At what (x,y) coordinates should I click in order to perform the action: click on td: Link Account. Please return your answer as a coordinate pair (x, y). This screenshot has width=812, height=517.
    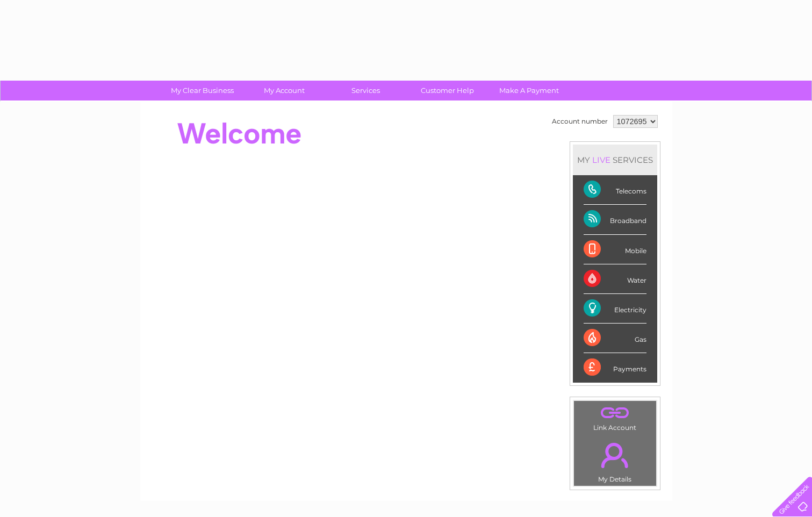
    Looking at the image, I should click on (615, 417).